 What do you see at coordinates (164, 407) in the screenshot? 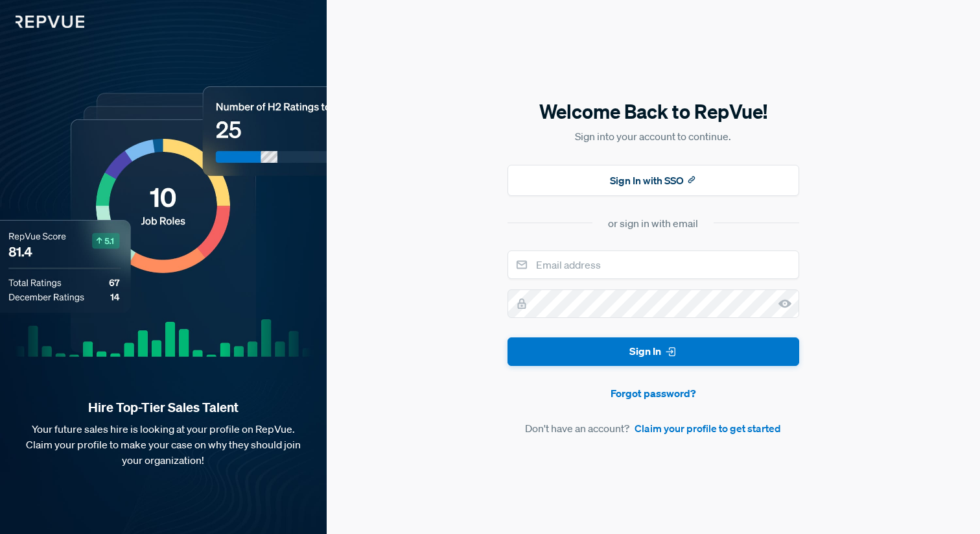
I see `strong: Hire Top-Tier Sales Talent` at bounding box center [164, 407].